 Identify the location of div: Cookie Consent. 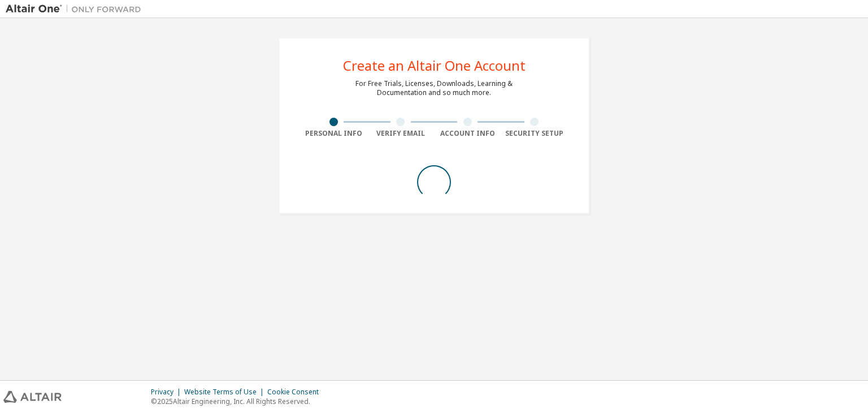
(296, 392).